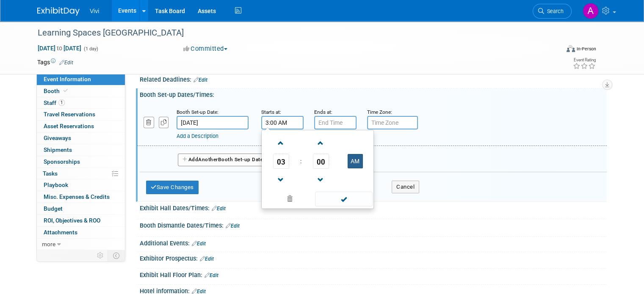  I want to click on a: Budget, so click(81, 209).